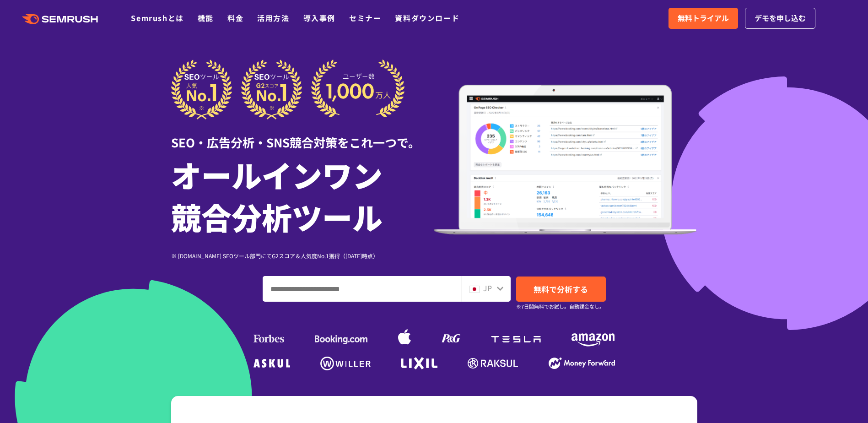 Image resolution: width=868 pixels, height=423 pixels. What do you see at coordinates (205, 18) in the screenshot?
I see `a: 機能` at bounding box center [205, 18].